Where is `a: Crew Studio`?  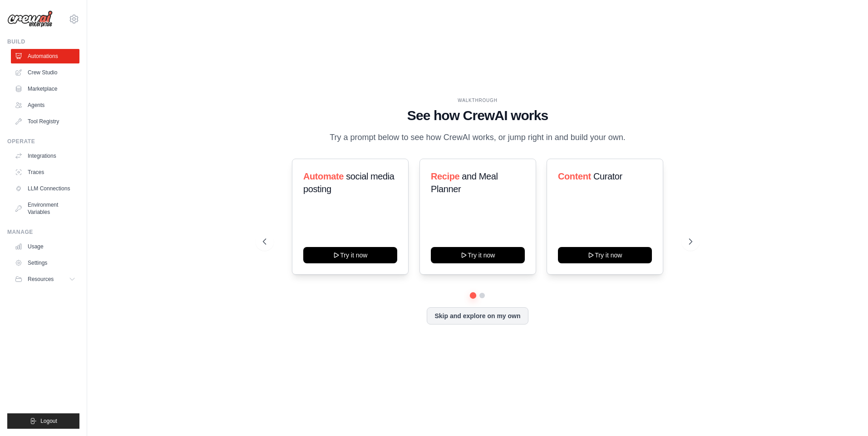
a: Crew Studio is located at coordinates (45, 72).